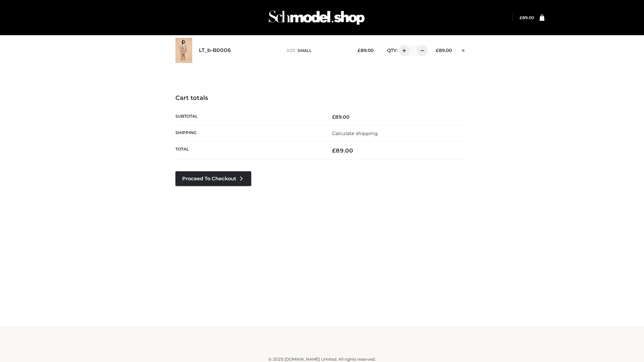 Image resolution: width=644 pixels, height=362 pixels. What do you see at coordinates (213, 179) in the screenshot?
I see `a: Proceed to Checkout` at bounding box center [213, 179].